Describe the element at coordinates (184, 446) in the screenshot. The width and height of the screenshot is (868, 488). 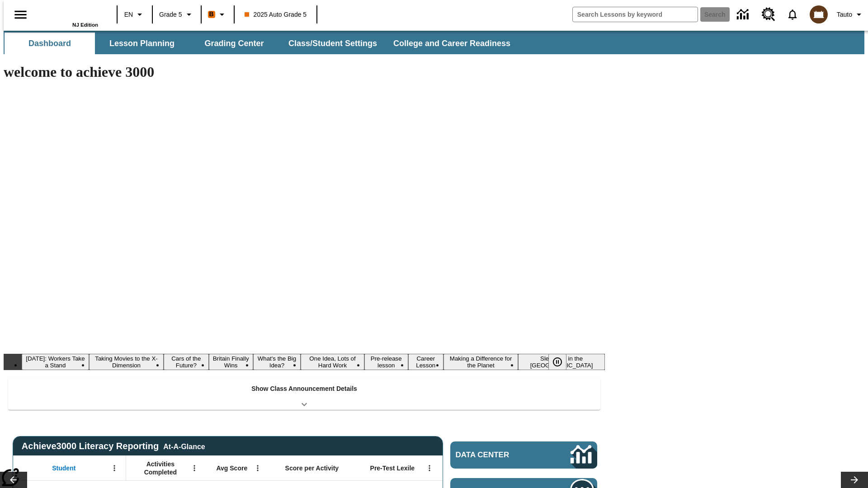
I see `div: At-A-Glance` at that location.